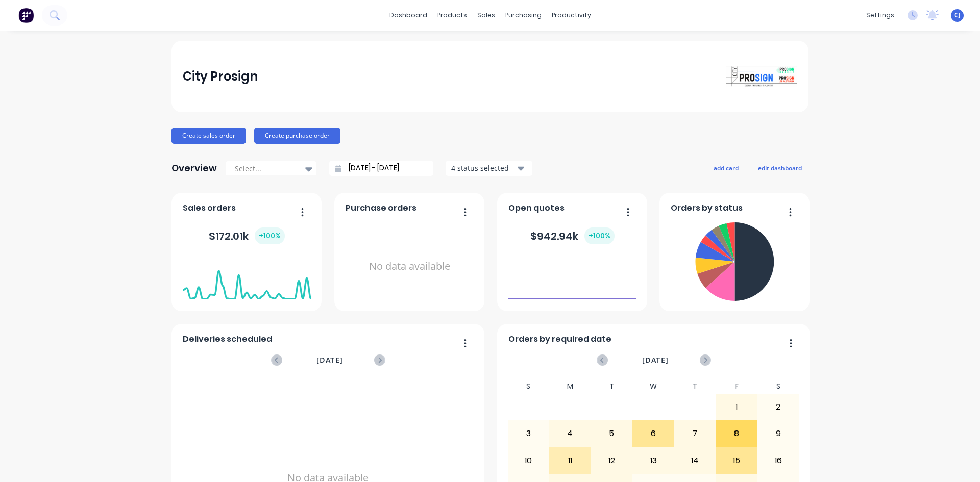  What do you see at coordinates (408, 15) in the screenshot?
I see `a: dashboard` at bounding box center [408, 15].